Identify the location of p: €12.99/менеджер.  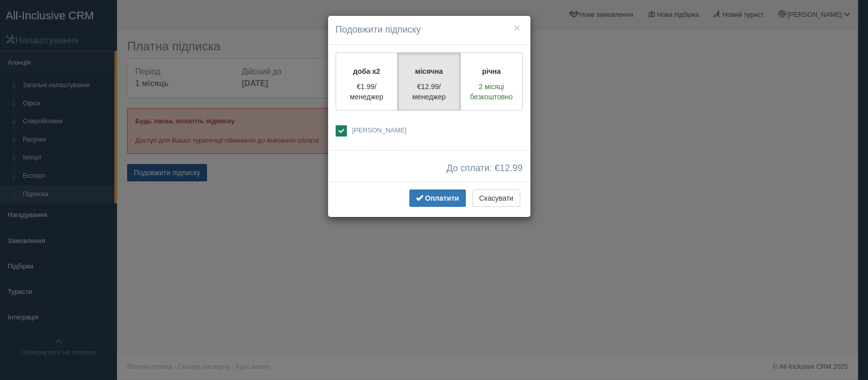
(429, 92).